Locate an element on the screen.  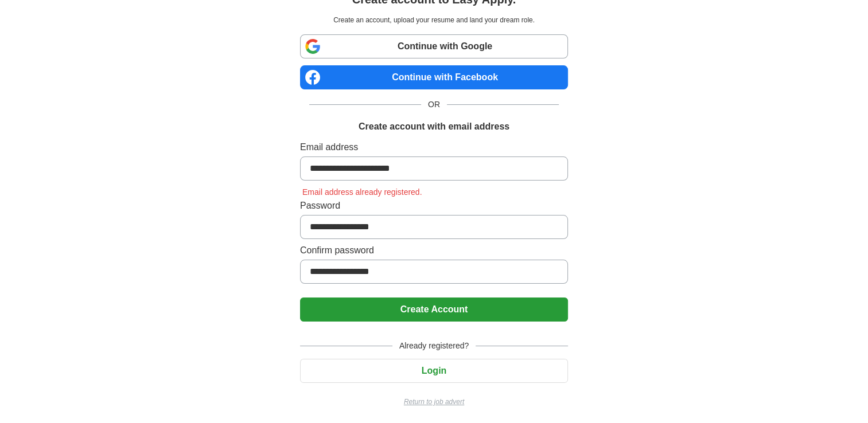
p: Create an account, upload your resume and land your dream role. is located at coordinates (434, 20).